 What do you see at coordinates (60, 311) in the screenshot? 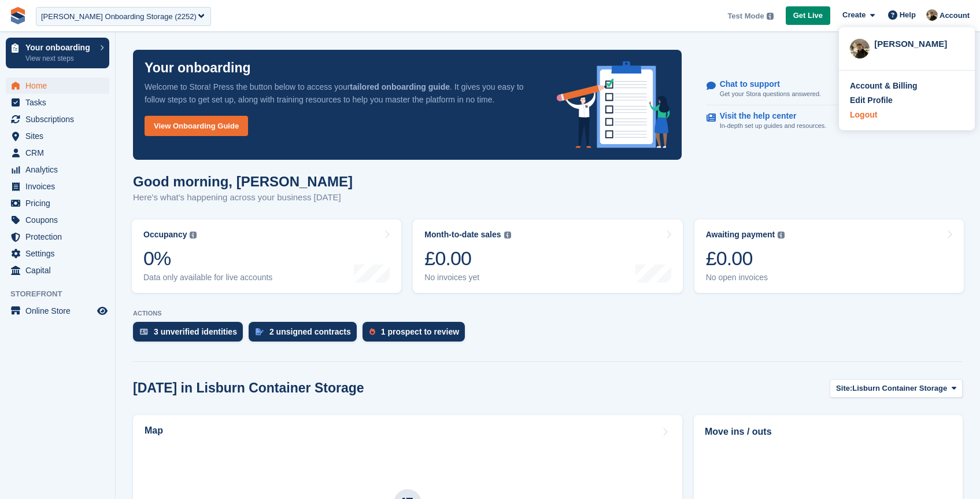
I see `span: Online Store` at bounding box center [60, 311].